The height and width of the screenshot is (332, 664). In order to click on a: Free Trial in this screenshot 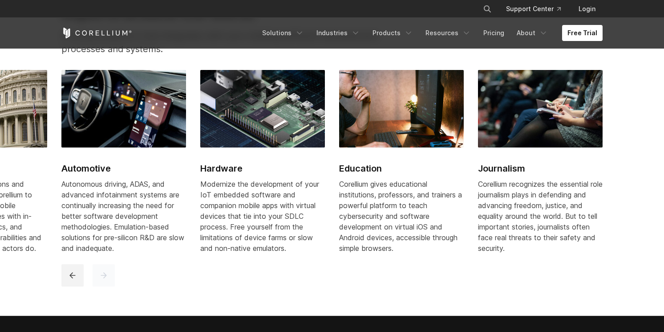, I will do `click(582, 33)`.